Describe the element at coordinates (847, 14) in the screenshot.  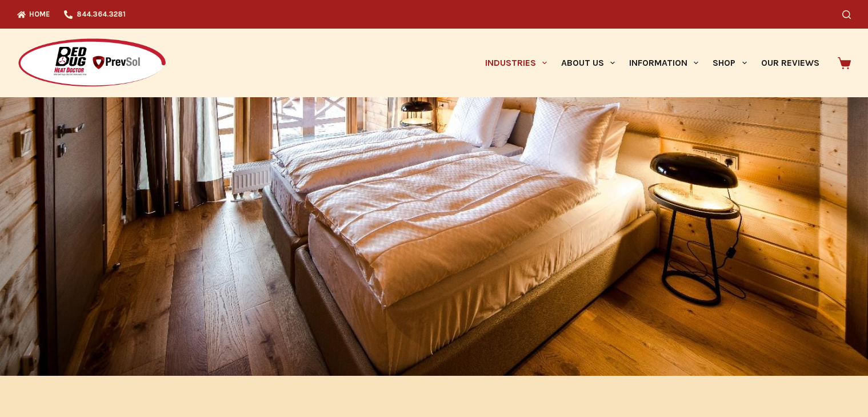
I see `button: Search` at that location.